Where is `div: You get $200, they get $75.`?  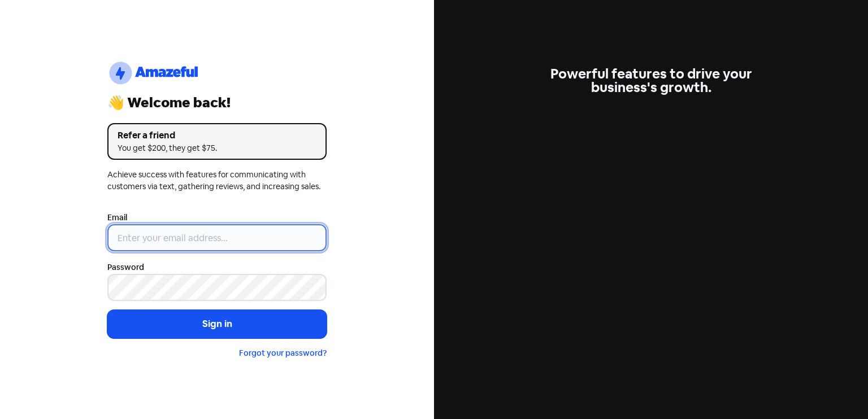 div: You get $200, they get $75. is located at coordinates (217, 148).